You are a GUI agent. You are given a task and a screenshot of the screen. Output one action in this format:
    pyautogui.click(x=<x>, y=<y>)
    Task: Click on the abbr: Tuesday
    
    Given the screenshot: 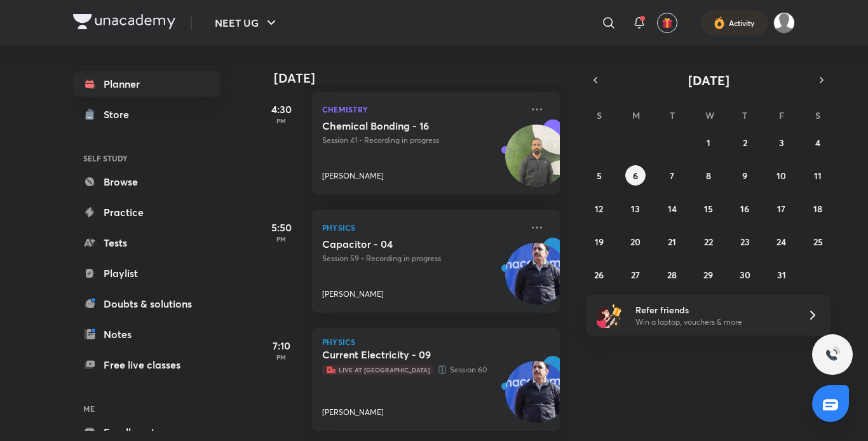 What is the action you would take?
    pyautogui.click(x=672, y=115)
    